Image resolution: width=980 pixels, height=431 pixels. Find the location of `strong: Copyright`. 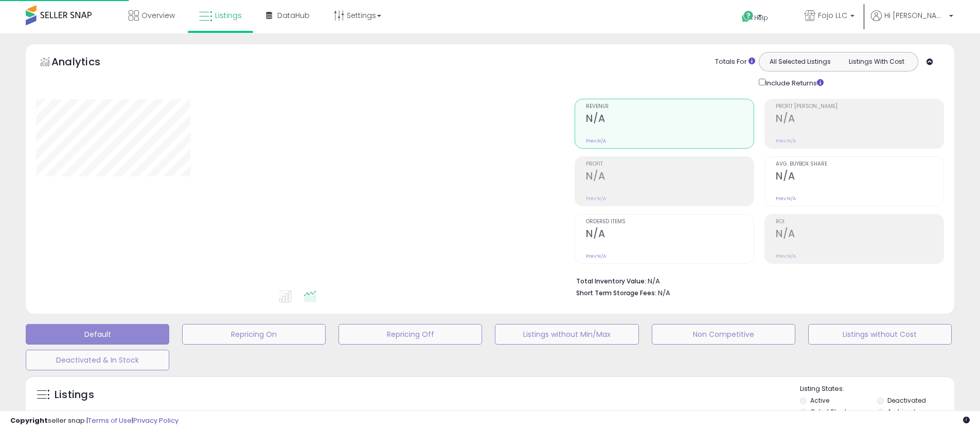

strong: Copyright is located at coordinates (29, 420).